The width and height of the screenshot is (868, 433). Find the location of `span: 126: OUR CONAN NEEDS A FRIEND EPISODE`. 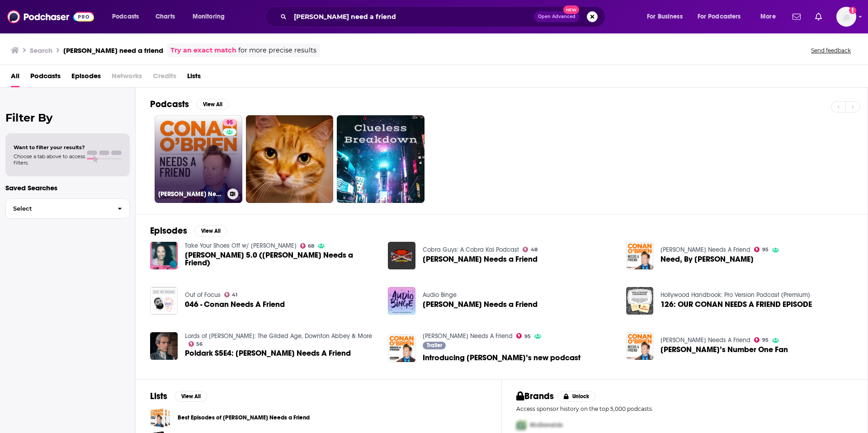

span: 126: OUR CONAN NEEDS A FRIEND EPISODE is located at coordinates (736, 305).